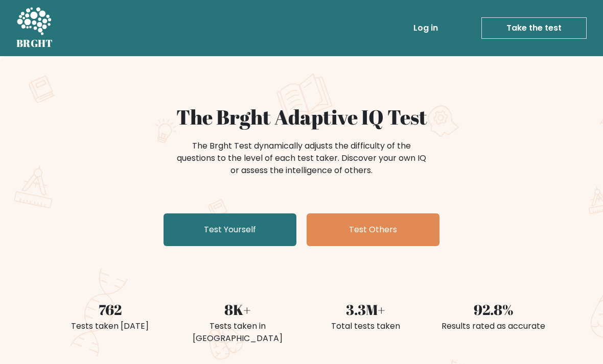 The image size is (603, 364). I want to click on div: 8K+, so click(237, 310).